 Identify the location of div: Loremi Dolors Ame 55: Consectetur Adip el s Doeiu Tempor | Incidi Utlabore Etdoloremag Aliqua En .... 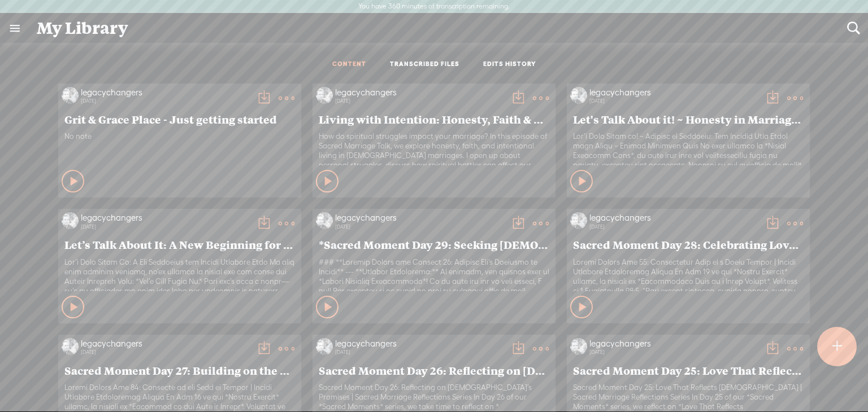
(688, 275).